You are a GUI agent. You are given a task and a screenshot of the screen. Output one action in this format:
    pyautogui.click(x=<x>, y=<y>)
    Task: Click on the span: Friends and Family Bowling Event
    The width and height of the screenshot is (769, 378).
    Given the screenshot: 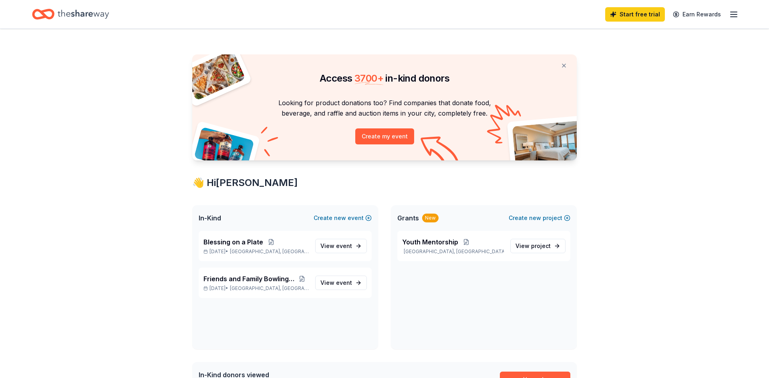 What is the action you would take?
    pyautogui.click(x=249, y=279)
    